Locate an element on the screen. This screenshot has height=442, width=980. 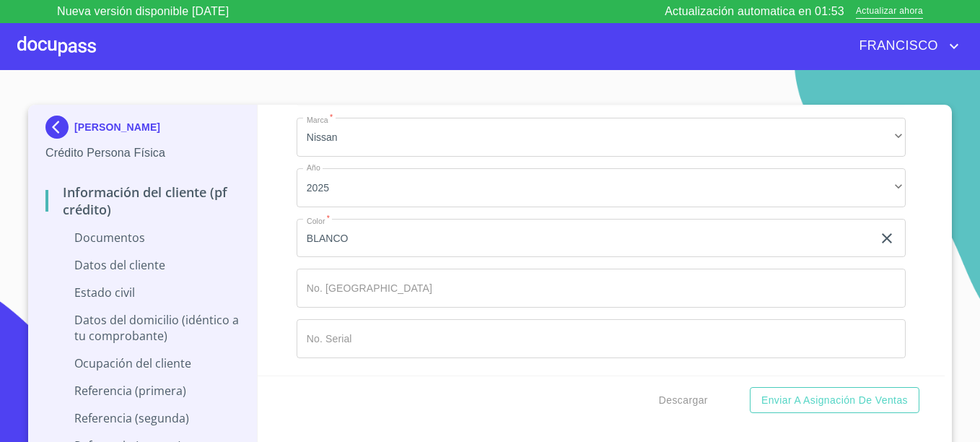
div: Nissan is located at coordinates (602, 137).